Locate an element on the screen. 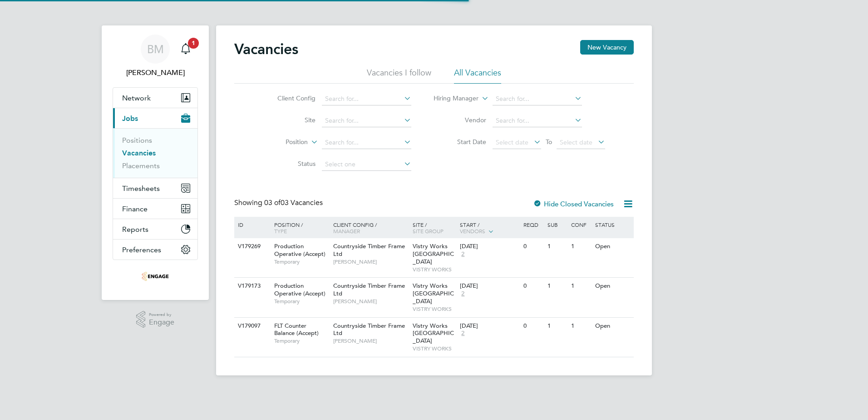  span: Reports is located at coordinates (135, 229).